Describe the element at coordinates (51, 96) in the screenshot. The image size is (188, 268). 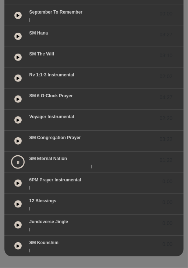
I see `p: SM 6 o-clock prayer` at that location.